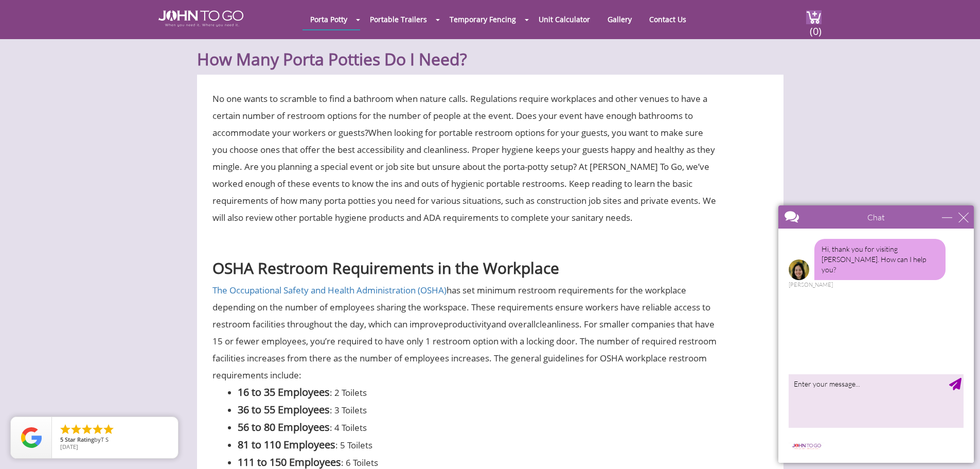  Describe the element at coordinates (31, 438) in the screenshot. I see `img: Review Rating` at that location.